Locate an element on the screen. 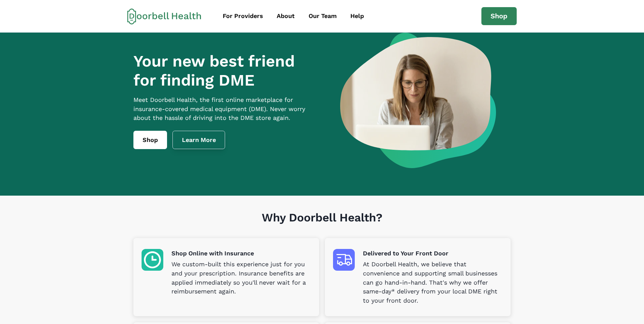  a: About is located at coordinates (286, 16).